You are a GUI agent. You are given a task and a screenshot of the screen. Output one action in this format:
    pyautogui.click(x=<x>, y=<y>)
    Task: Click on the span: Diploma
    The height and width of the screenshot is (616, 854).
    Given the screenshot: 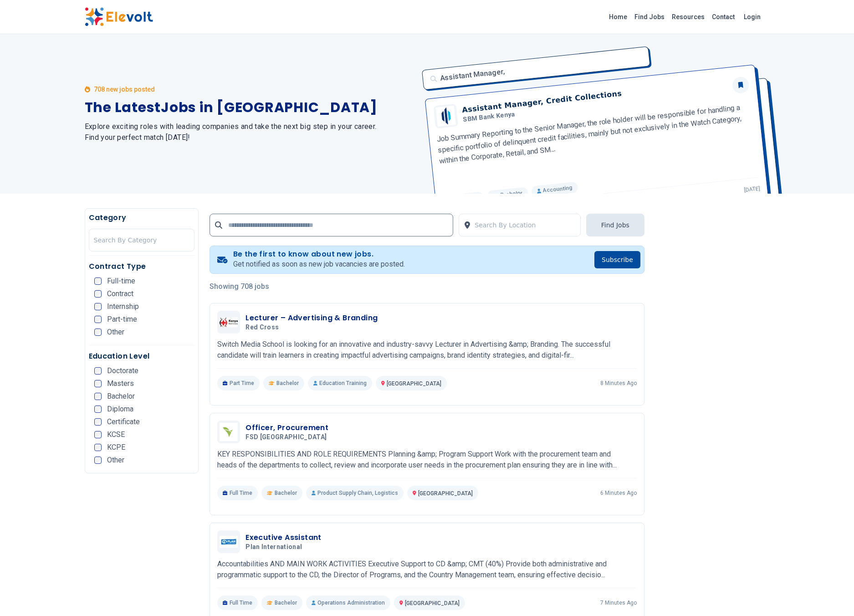 What is the action you would take?
    pyautogui.click(x=120, y=409)
    